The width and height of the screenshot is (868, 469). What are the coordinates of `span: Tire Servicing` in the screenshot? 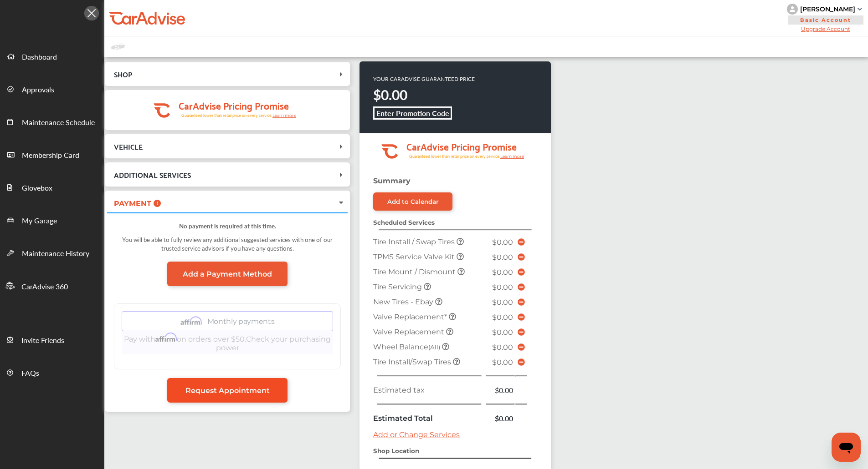 It's located at (398, 287).